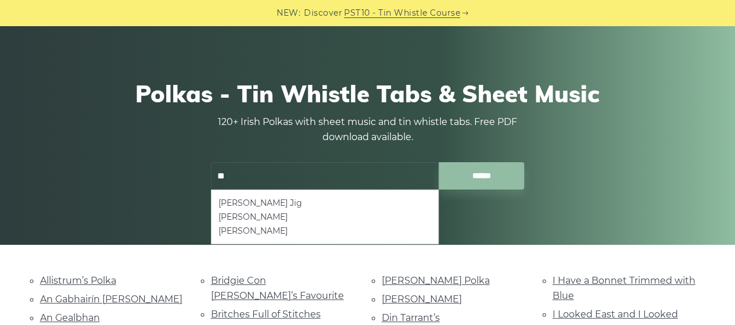  What do you see at coordinates (624, 288) in the screenshot?
I see `a: I Have a Bonnet Trimmed with Blue` at bounding box center [624, 288].